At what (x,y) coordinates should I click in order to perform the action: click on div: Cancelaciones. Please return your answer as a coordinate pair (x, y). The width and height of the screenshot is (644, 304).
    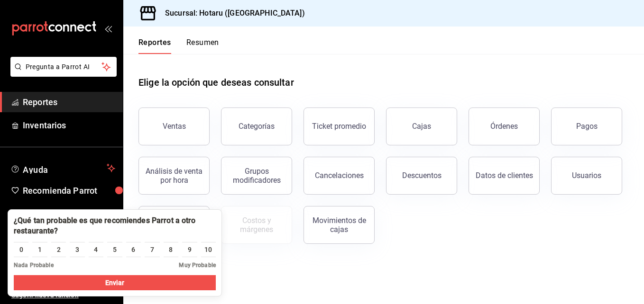
    Looking at the image, I should click on (339, 176).